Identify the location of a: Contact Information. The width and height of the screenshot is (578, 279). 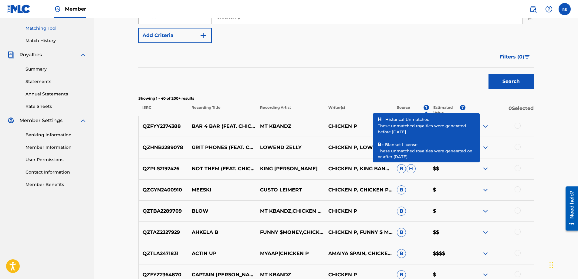
(56, 172).